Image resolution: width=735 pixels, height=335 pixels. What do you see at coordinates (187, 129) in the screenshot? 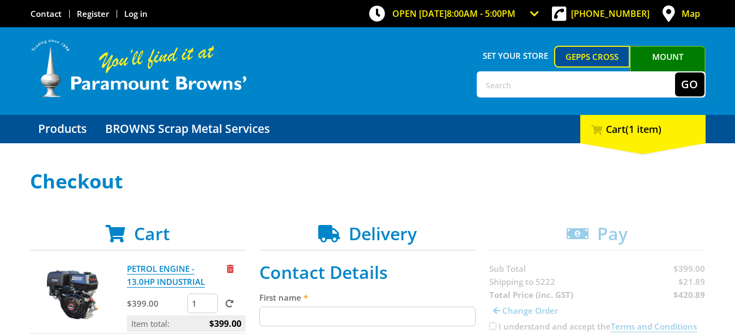
I see `a: Go to the BROWNS Scrap Metal Services page` at bounding box center [187, 129].